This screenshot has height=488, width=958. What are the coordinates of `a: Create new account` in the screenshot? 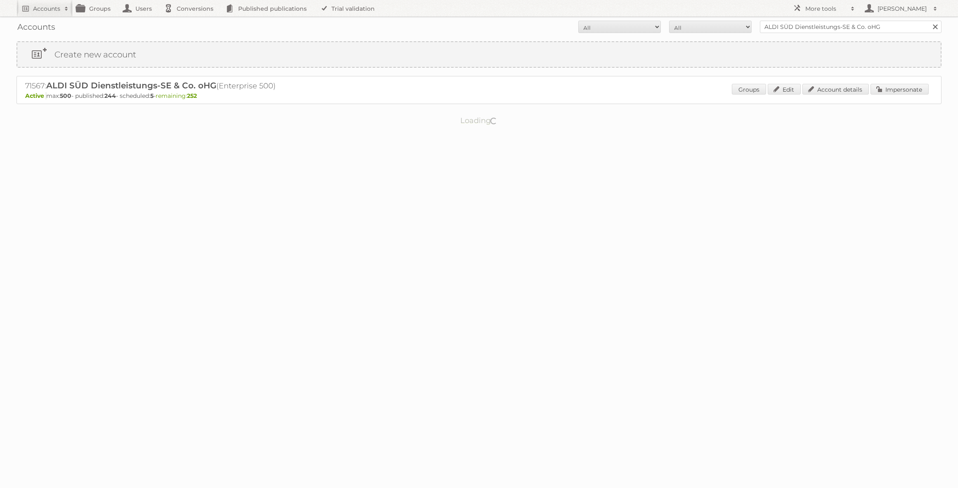 It's located at (479, 54).